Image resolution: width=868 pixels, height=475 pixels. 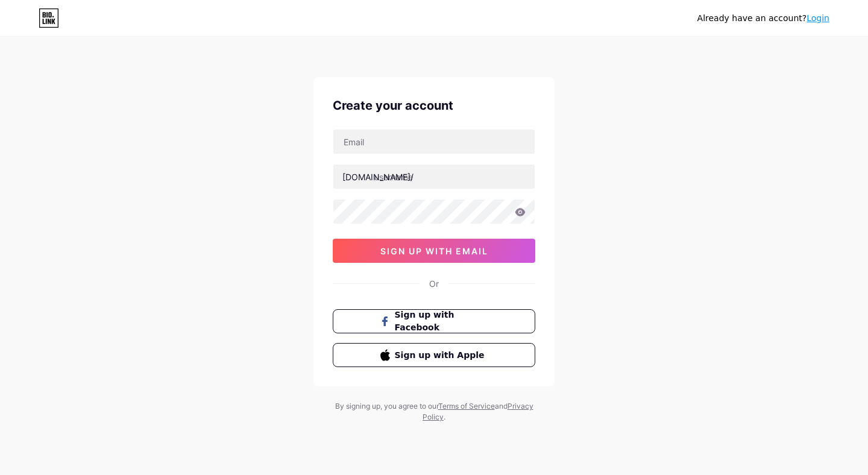 What do you see at coordinates (434, 412) in the screenshot?
I see `div: By signing up, you agree to our and .` at bounding box center [434, 412].